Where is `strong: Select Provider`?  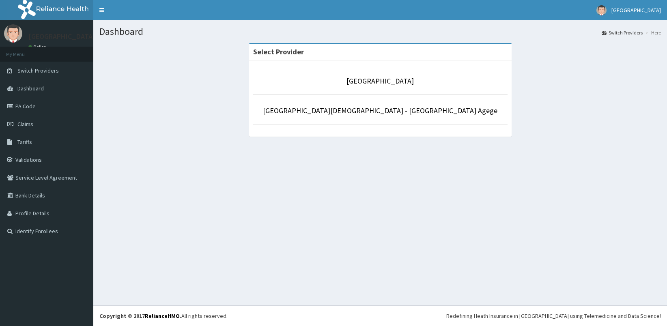
strong: Select Provider is located at coordinates (278, 52).